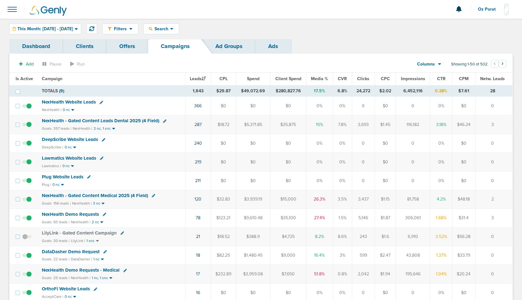  What do you see at coordinates (319, 91) in the screenshot?
I see `td: 17.5%` at bounding box center [319, 91].